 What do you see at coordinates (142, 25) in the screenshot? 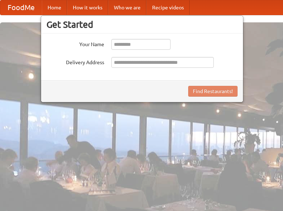
I see `h3: Get Started` at bounding box center [142, 25].